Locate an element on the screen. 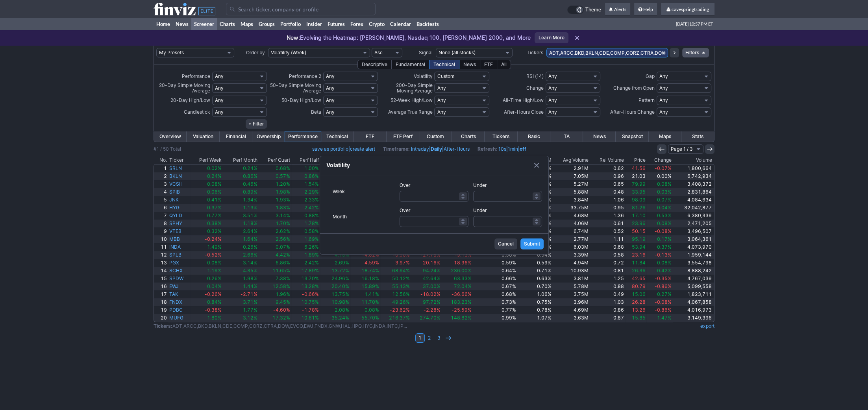  button: Cancel is located at coordinates (505, 244).